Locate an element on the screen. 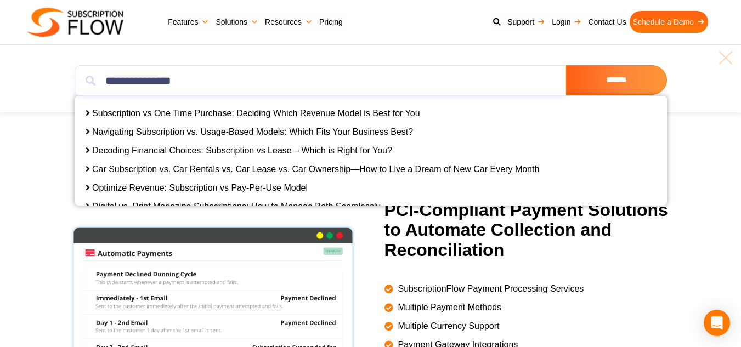  a: Support is located at coordinates (526, 22).